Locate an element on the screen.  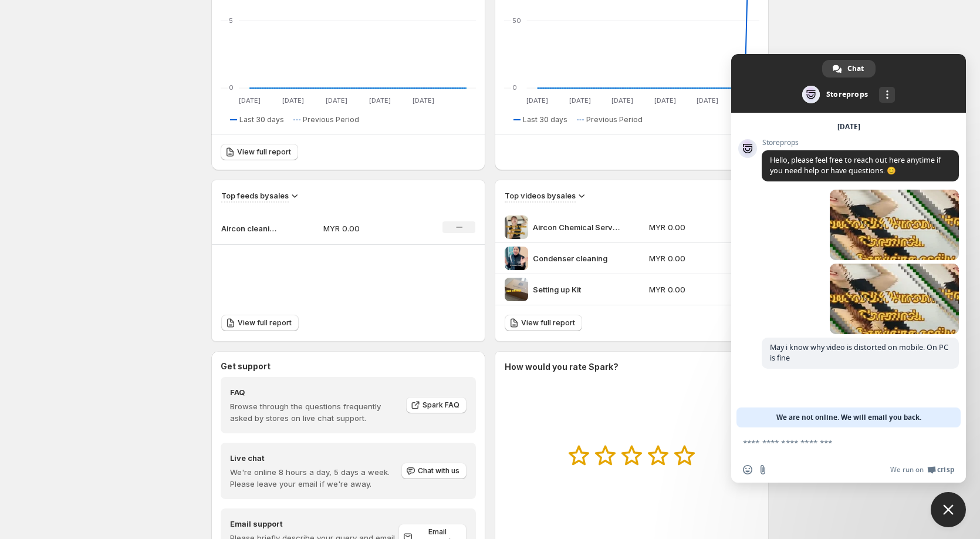
div: More channels is located at coordinates (886, 94).